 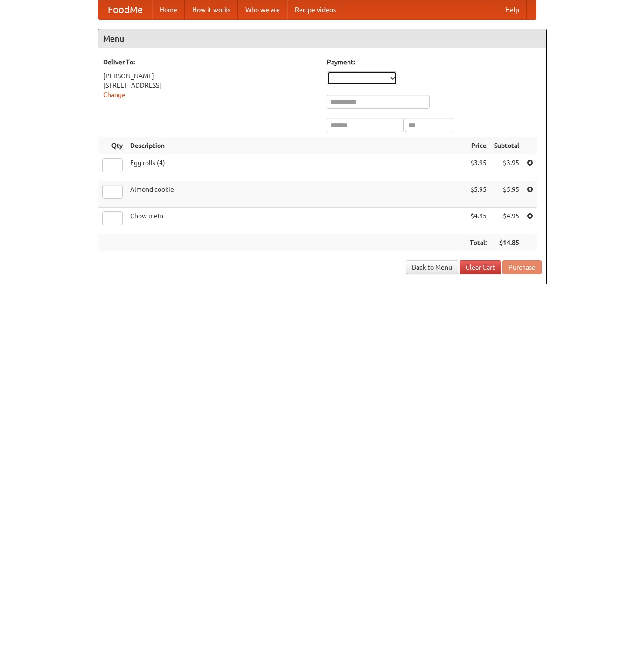 What do you see at coordinates (296, 221) in the screenshot?
I see `td: Chow mein` at bounding box center [296, 221].